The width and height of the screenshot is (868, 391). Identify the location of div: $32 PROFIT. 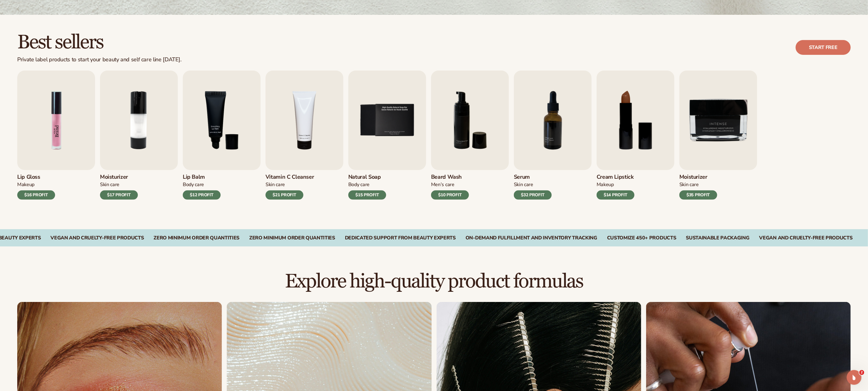
(533, 195).